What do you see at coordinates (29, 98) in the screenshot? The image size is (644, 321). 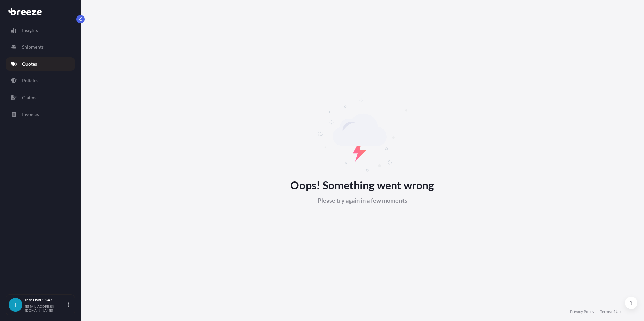 I see `p: Claims` at bounding box center [29, 98].